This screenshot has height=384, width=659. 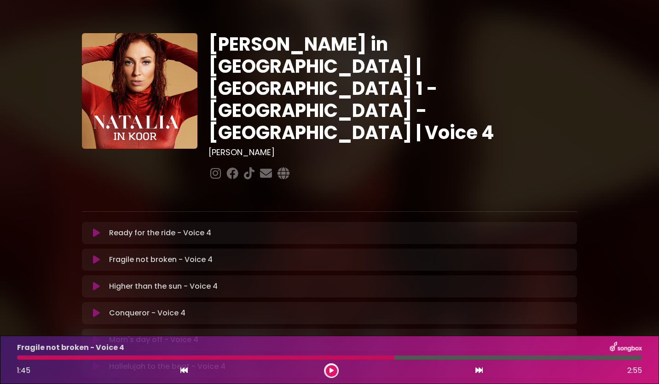 What do you see at coordinates (160, 233) in the screenshot?
I see `p: Ready for the ride - Voice 4` at bounding box center [160, 233].